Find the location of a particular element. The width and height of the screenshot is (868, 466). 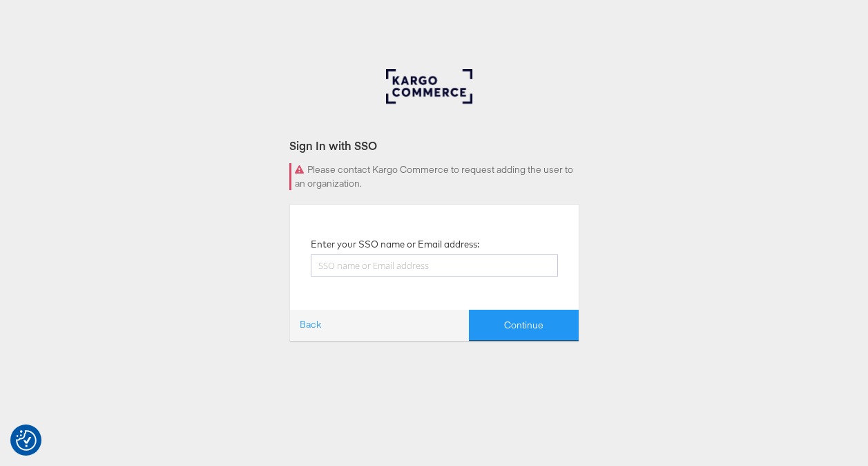

a: Back is located at coordinates (310, 325).